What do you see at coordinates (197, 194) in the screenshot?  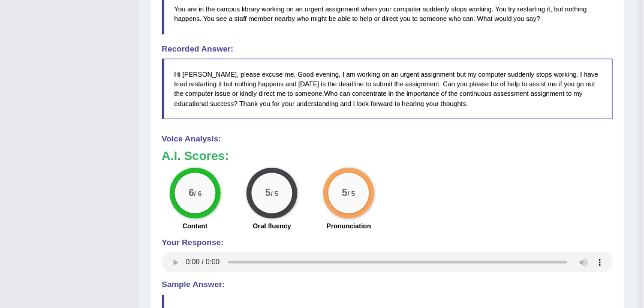 I see `small: / 6` at bounding box center [197, 194].